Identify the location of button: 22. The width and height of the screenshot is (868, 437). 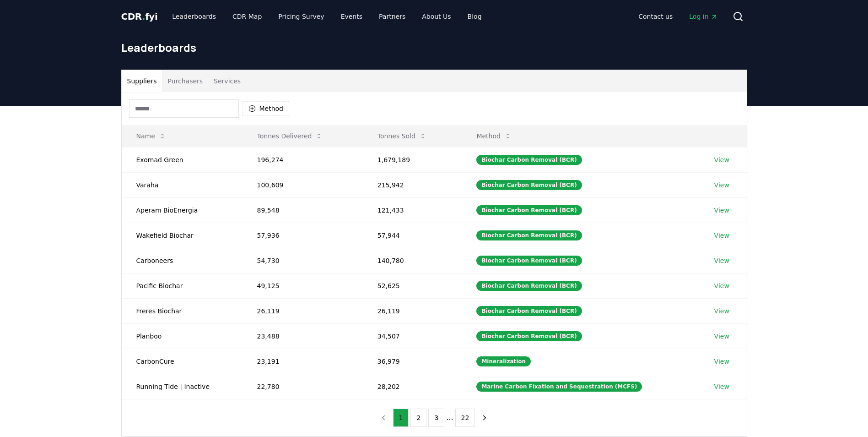
(466, 418).